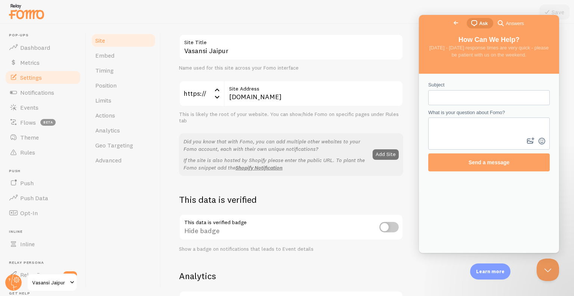 This screenshot has height=296, width=574. What do you see at coordinates (43, 152) in the screenshot?
I see `a: Rules` at bounding box center [43, 152].